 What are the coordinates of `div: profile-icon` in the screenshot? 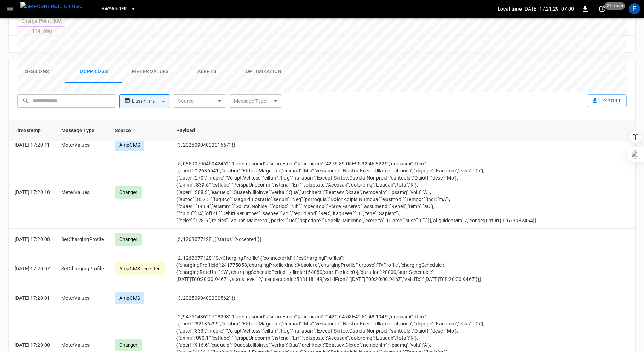 It's located at (635, 9).